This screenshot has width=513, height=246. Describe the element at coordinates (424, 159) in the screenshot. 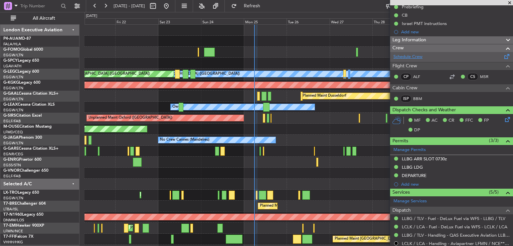

I see `div: LLBG ARR SLOT 0730z` at that location.